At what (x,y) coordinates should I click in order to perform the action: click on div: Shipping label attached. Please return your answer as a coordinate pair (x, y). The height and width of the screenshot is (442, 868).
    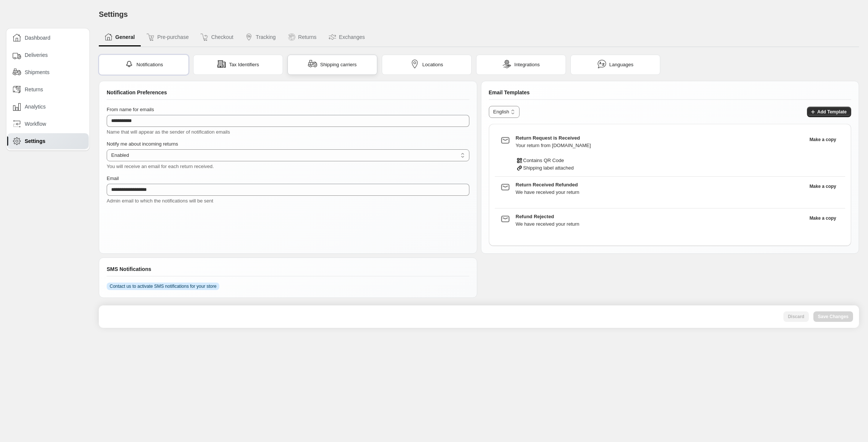
    Looking at the image, I should click on (660, 168).